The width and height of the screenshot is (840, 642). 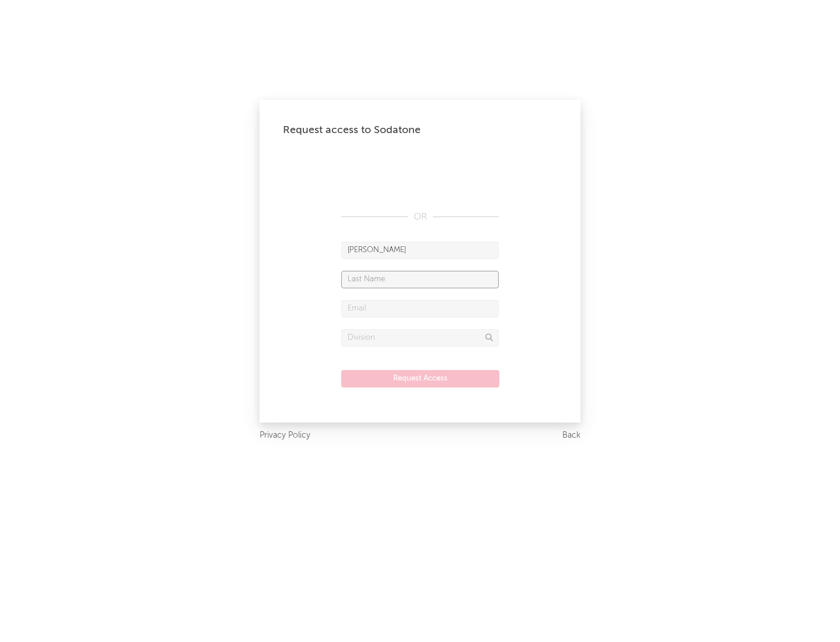 I want to click on div: OR, so click(x=420, y=217).